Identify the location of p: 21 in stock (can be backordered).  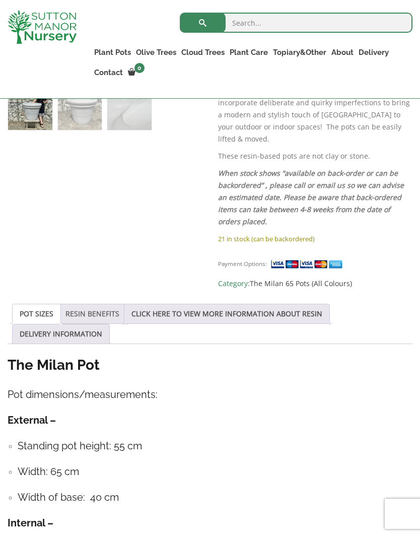
(315, 239).